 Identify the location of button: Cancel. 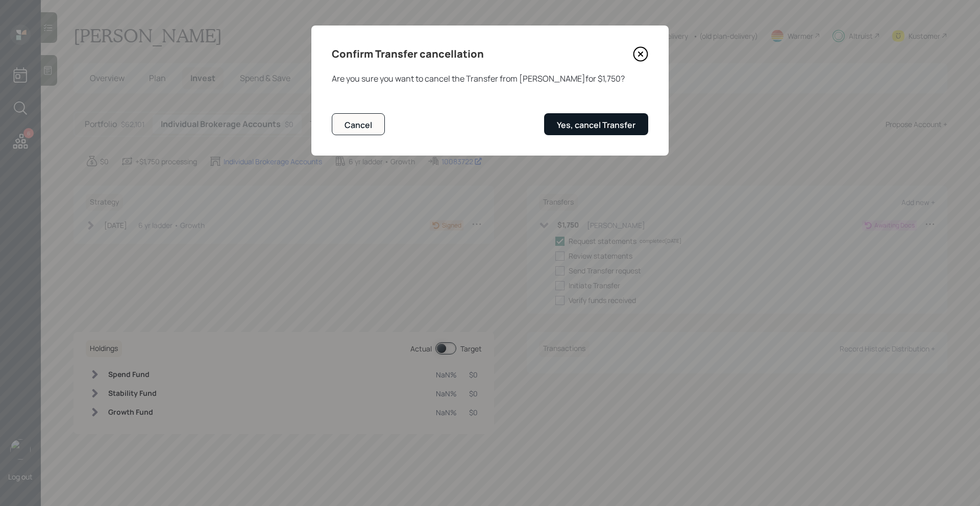
(358, 124).